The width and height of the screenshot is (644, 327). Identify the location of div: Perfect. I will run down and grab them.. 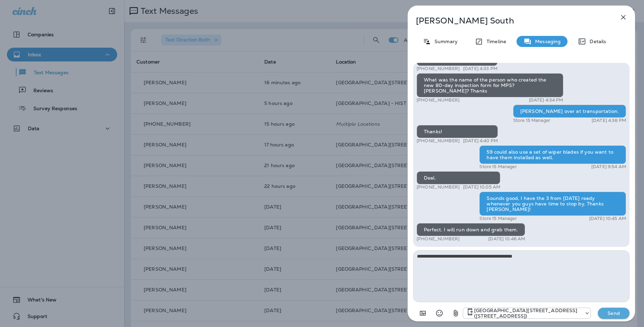
(471, 230).